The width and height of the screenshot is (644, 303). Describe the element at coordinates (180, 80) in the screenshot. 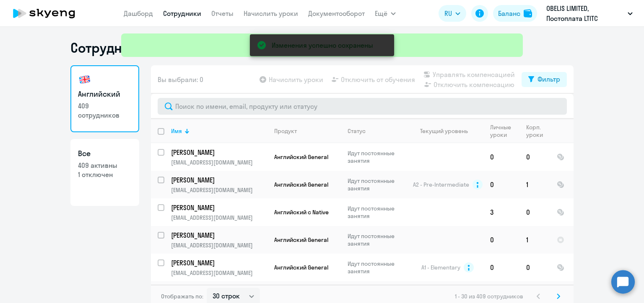

I see `span: Вы выбрали: 0` at that location.